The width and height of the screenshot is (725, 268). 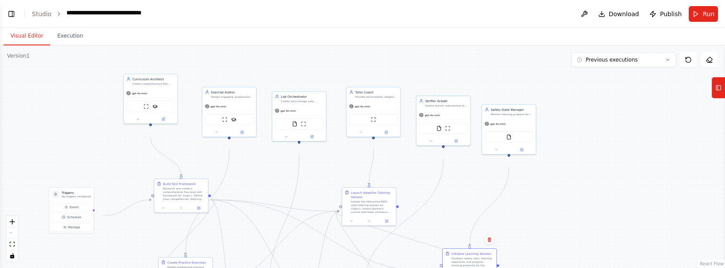 I want to click on nav: breadcrumb, so click(x=111, y=14).